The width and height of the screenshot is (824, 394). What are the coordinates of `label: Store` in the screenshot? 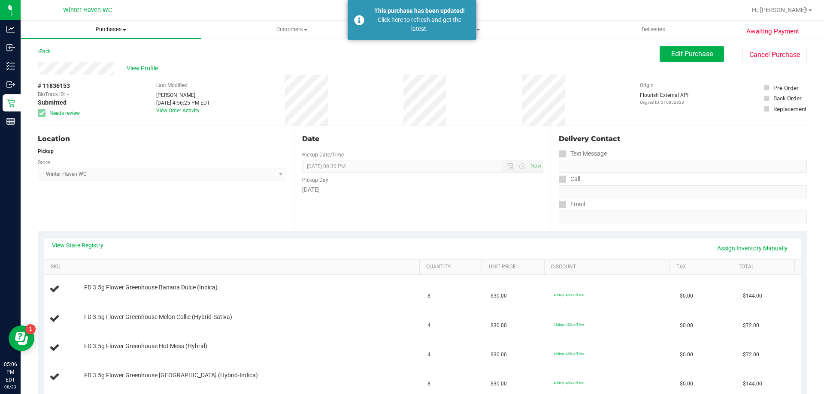 It's located at (44, 163).